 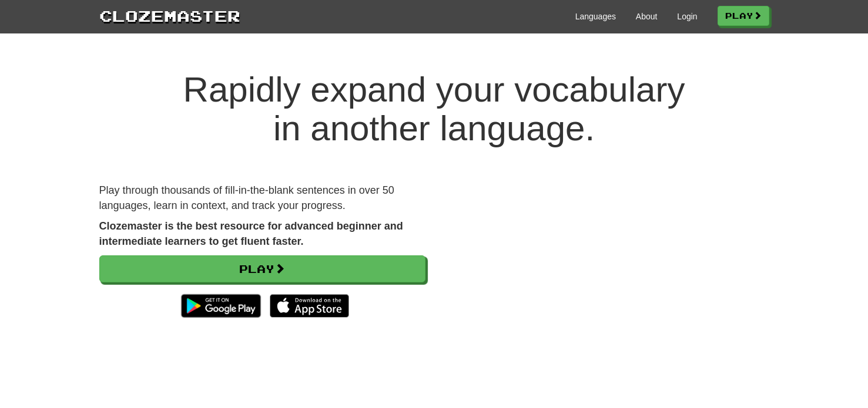 What do you see at coordinates (309, 306) in the screenshot?
I see `img: Download_on_the_App_Store_Badge_US-UK_135x40-25178aeef6eb6b83b96f5f2d004eda3bffbb37122de64afbaef7...` at bounding box center [309, 306].